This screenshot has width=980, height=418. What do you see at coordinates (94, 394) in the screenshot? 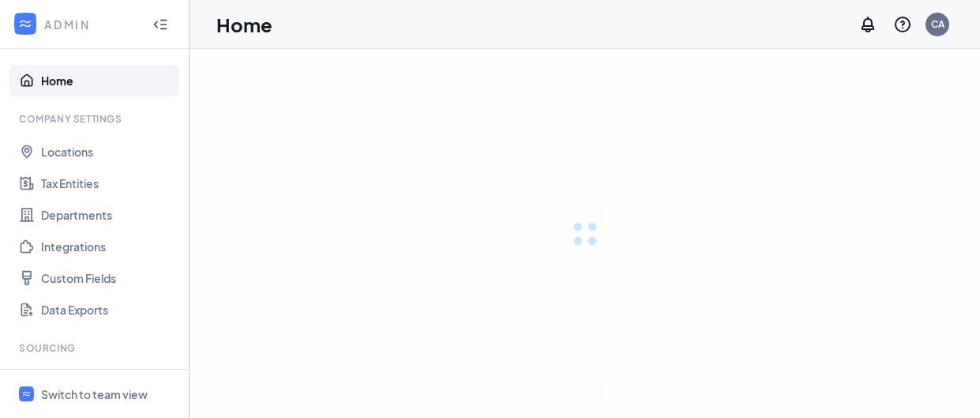
I see `div: Switch to team view` at bounding box center [94, 394].